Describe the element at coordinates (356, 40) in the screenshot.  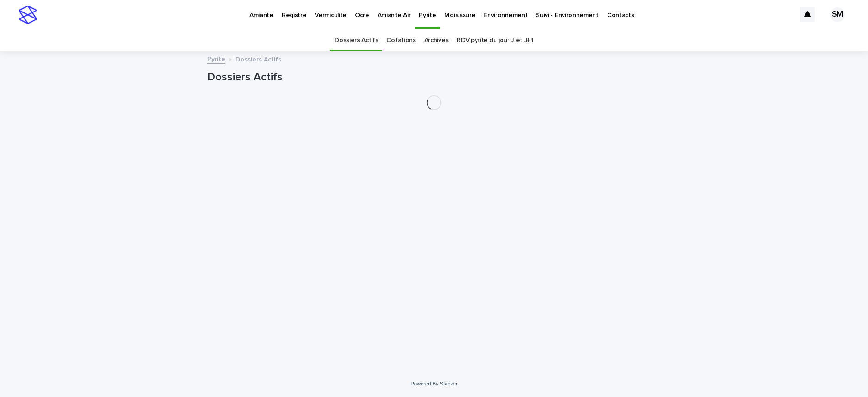
I see `a: Dossiers Actifs` at that location.